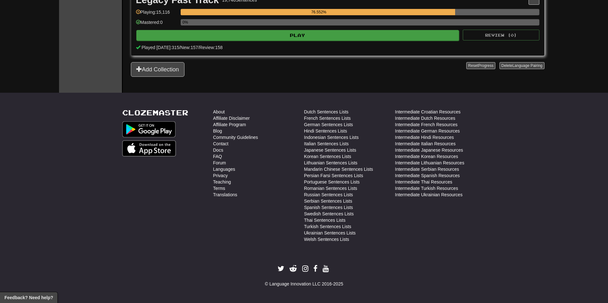  I want to click on a: Japanese Sentences Lists, so click(330, 150).